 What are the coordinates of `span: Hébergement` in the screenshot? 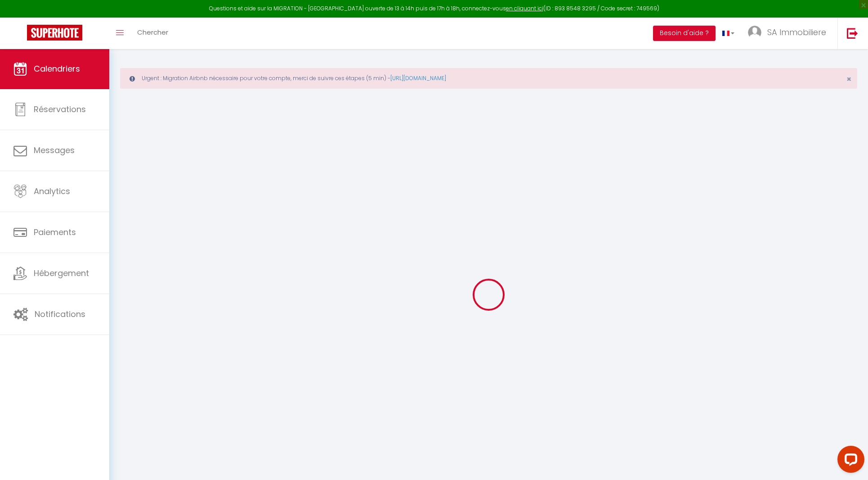 It's located at (61, 273).